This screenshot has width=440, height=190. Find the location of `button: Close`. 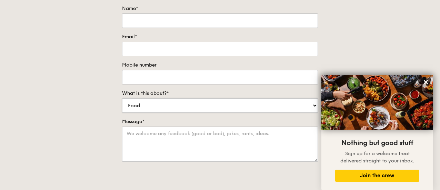

button: Close is located at coordinates (426, 82).